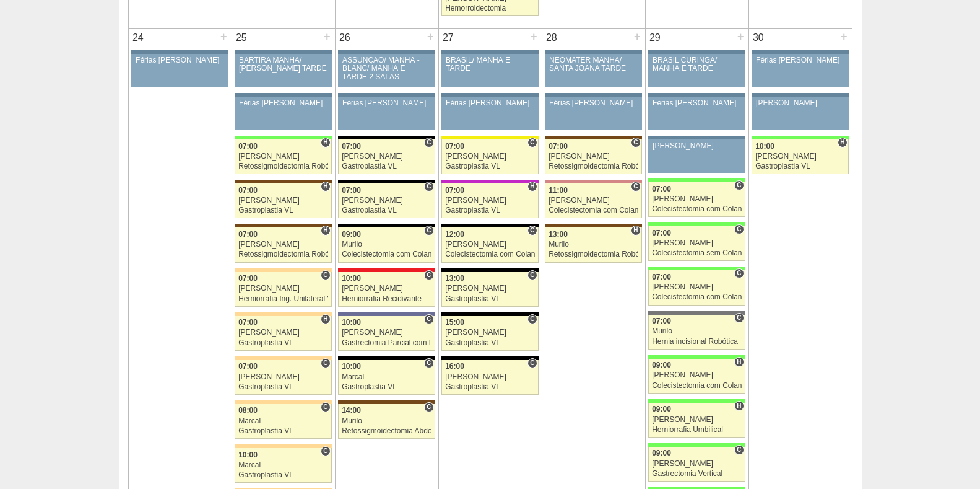  Describe the element at coordinates (661, 365) in the screenshot. I see `span: 09:00` at that location.